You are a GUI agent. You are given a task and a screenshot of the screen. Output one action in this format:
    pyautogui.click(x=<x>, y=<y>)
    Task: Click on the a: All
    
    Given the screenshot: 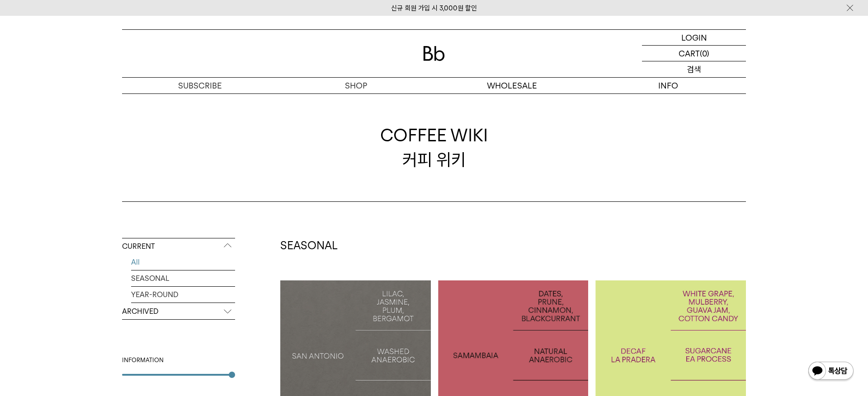 What is the action you would take?
    pyautogui.click(x=183, y=262)
    